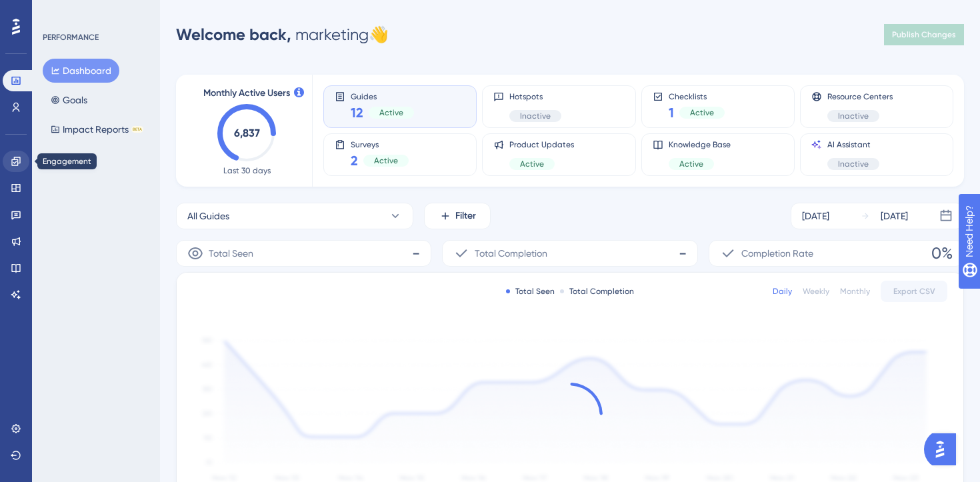  I want to click on span: Filter, so click(466, 216).